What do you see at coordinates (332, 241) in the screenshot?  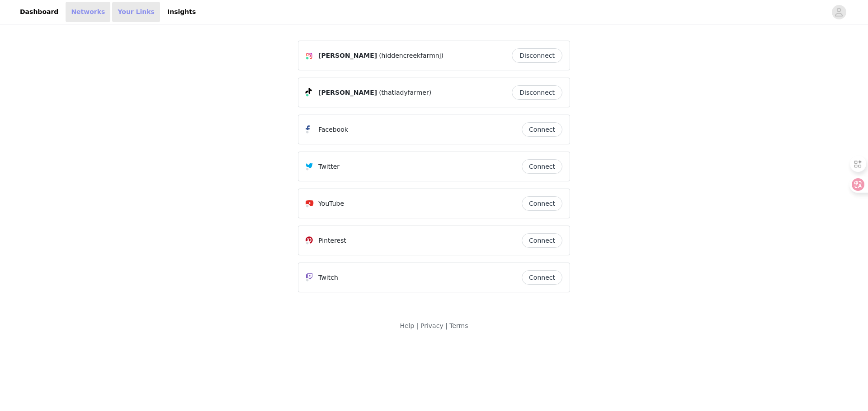 I see `p: Pinterest` at bounding box center [332, 241].